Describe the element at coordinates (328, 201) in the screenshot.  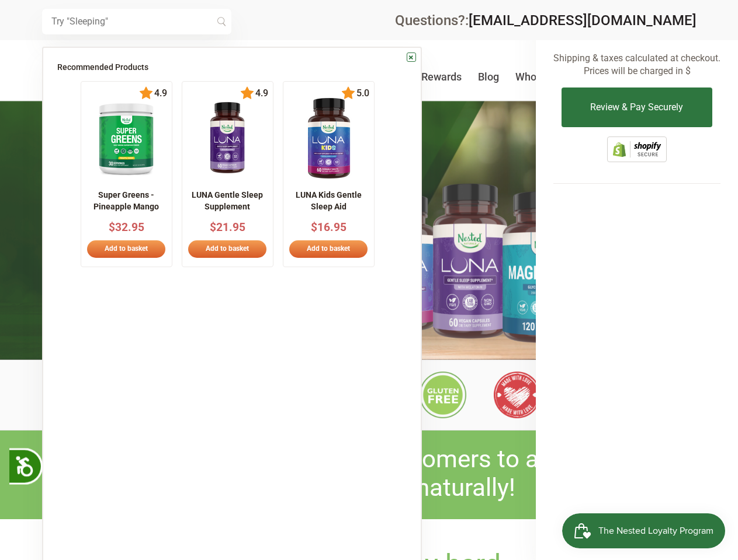
I see `p: LUNA Kids Gentle Sleep Aid` at that location.